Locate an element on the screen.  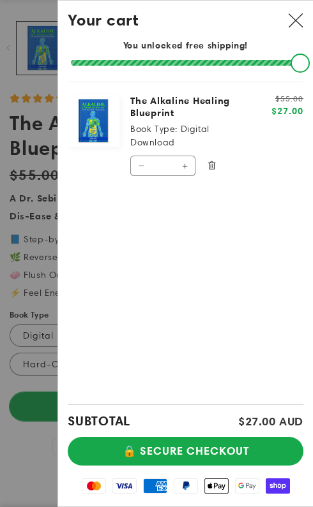
button: 🔒 SECURE CHECKOUT is located at coordinates (185, 451).